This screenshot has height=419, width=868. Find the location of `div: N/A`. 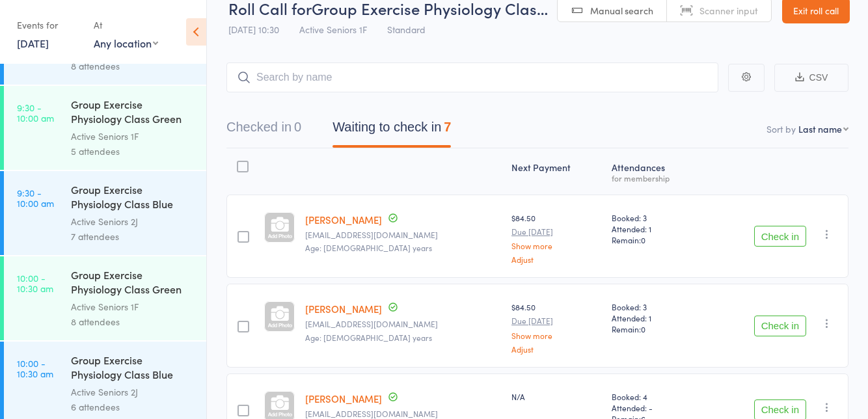

div: N/A is located at coordinates (556, 396).